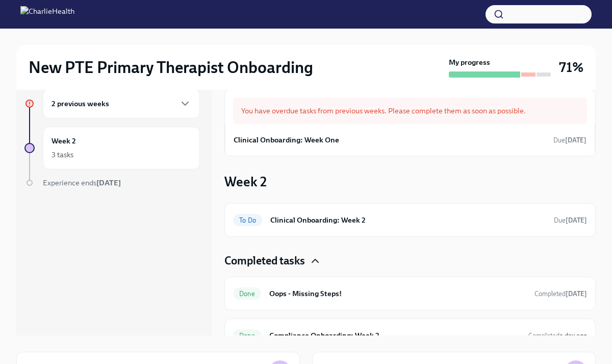 Image resolution: width=612 pixels, height=364 pixels. I want to click on span: September 10th, 2025 13:08, so click(561, 294).